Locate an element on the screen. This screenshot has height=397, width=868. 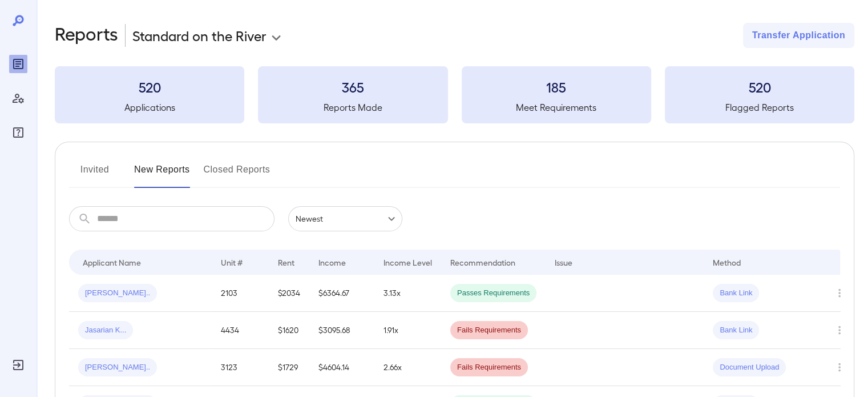
button: Invited is located at coordinates (95, 174).